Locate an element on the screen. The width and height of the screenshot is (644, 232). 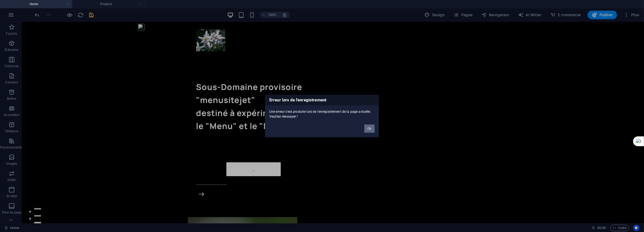
div: Une erreur s'est produite lors de l'enregistrement de la page actuelle. Veuillez réessayer ! is located at coordinates (322, 112).